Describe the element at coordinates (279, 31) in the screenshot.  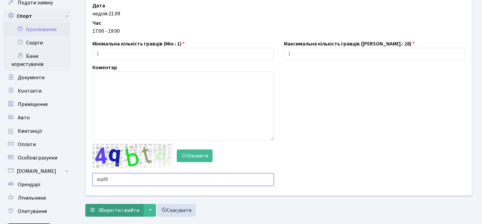
I see `div: 17:00 - 19:00` at that location.